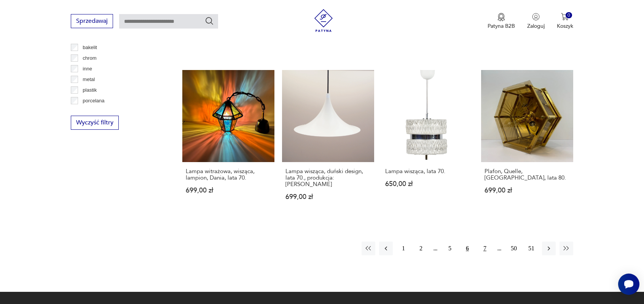  What do you see at coordinates (536, 21) in the screenshot?
I see `button: Zaloguj` at bounding box center [536, 21].